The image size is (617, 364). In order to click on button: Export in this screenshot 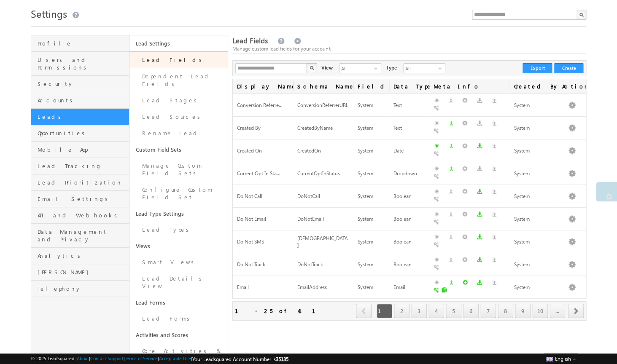, I will do `click(537, 68)`.